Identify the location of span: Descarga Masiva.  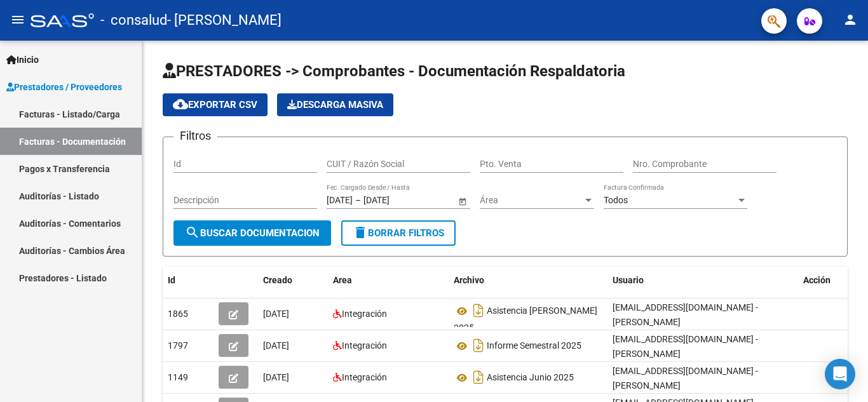
(335, 105).